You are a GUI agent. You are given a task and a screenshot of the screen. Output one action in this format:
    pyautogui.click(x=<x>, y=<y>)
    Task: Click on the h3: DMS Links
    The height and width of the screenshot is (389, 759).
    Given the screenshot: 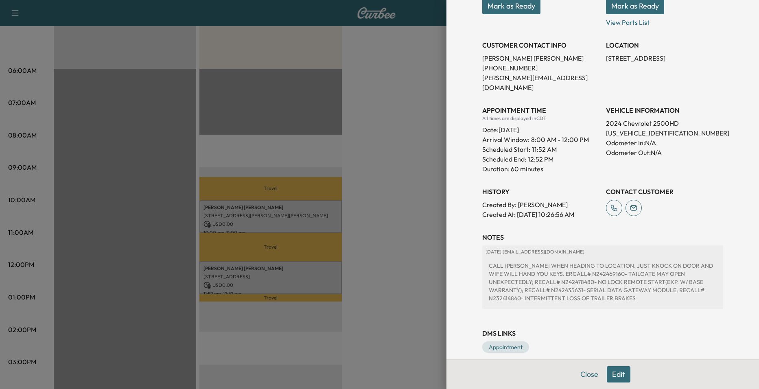 What is the action you would take?
    pyautogui.click(x=603, y=333)
    